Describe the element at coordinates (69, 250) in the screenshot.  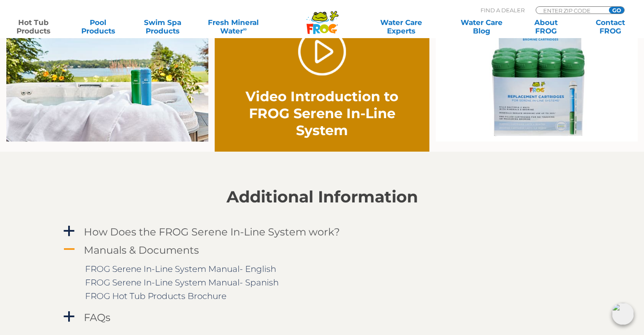
I see `span: A` at that location.